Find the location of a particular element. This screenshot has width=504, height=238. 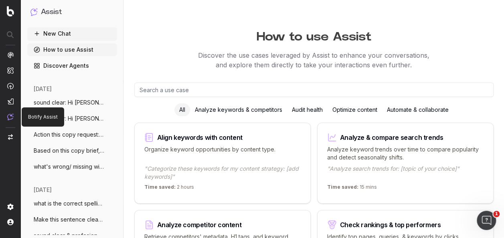

img: Switch project is located at coordinates (10, 137).